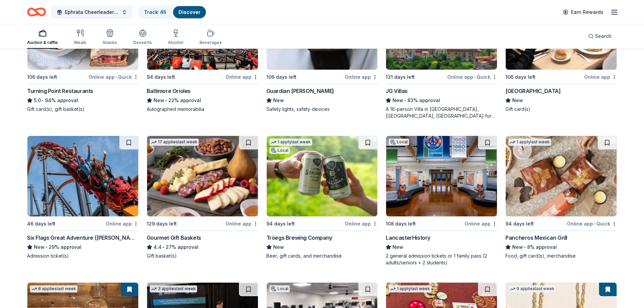 This screenshot has height=308, width=644. I want to click on div: 29% approval, so click(83, 247).